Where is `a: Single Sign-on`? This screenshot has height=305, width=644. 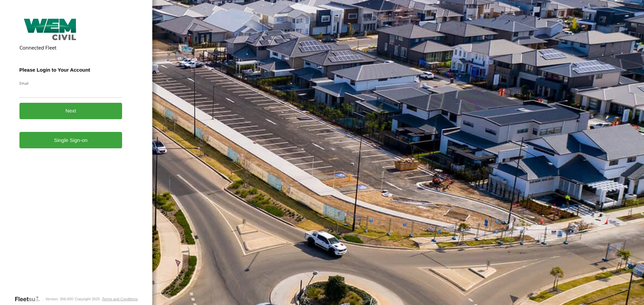
a: Single Sign-on is located at coordinates (71, 140).